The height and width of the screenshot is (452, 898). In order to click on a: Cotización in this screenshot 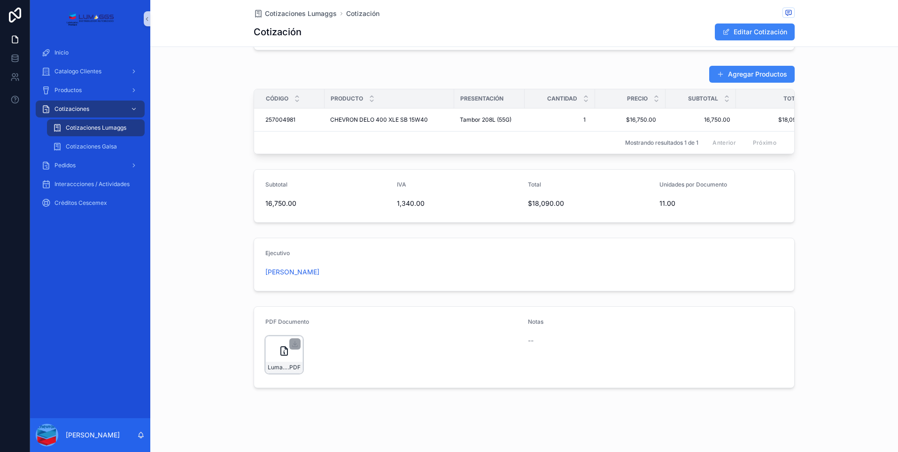, I will do `click(362, 14)`.